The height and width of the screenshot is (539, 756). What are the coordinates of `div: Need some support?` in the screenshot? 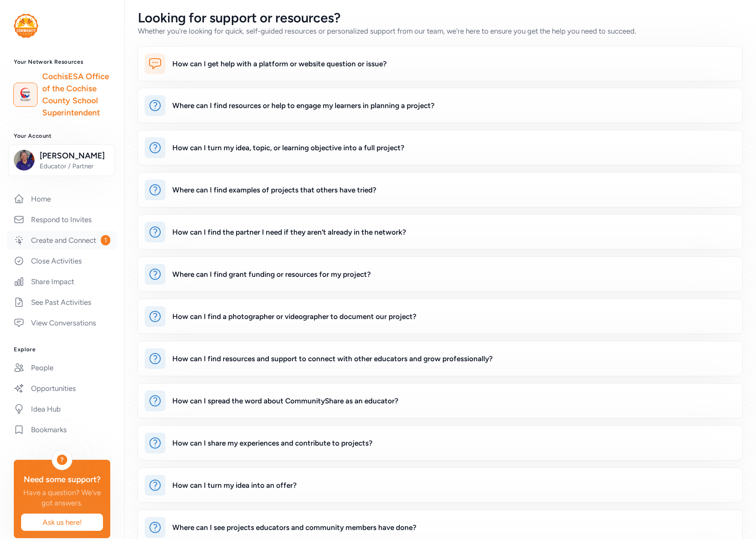 It's located at (62, 479).